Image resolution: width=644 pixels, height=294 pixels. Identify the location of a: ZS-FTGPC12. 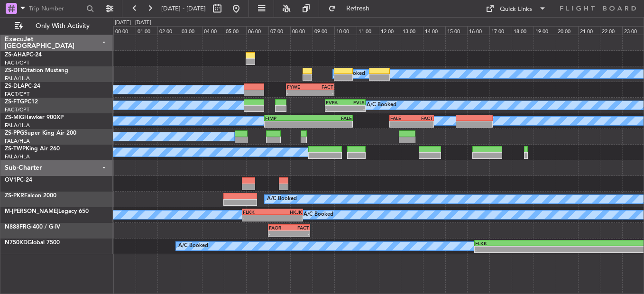
(21, 102).